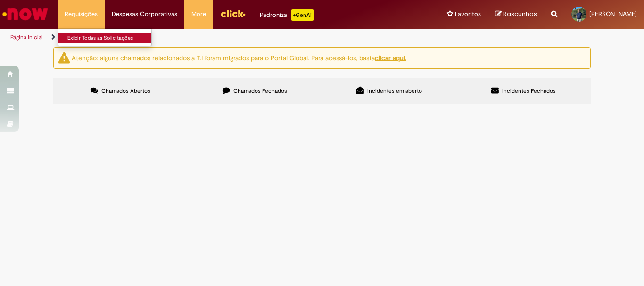 This screenshot has width=644, height=286. I want to click on ng-bind-html: Atenção: alguns chamados relacionados a T.I foram migrados para o Portal Global. Para acessá-los,..., so click(239, 58).